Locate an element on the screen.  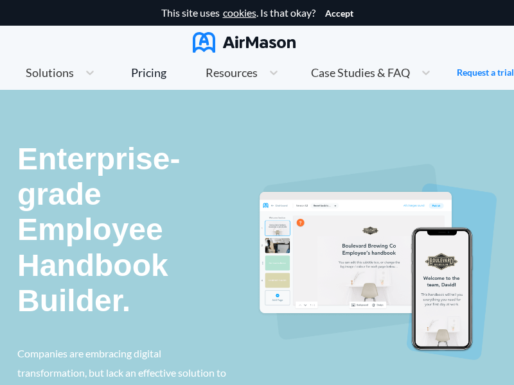
p: Enterprise-grade Employee Handbook Builder. is located at coordinates (121, 230).